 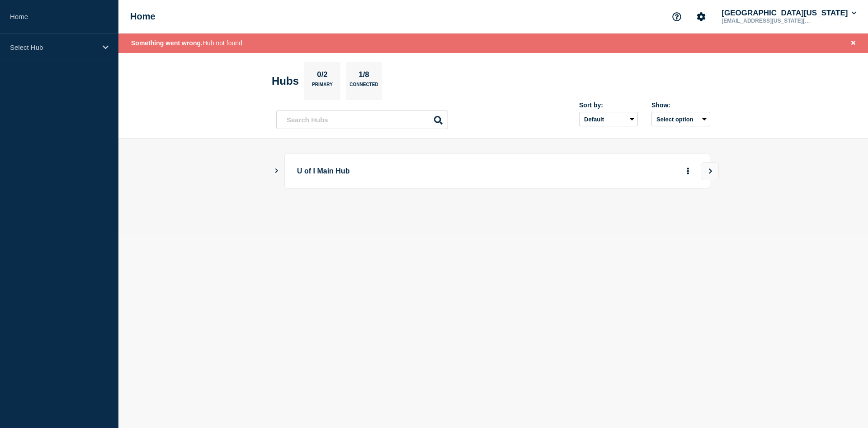 What do you see at coordinates (677, 16) in the screenshot?
I see `button: Support` at bounding box center [677, 16].